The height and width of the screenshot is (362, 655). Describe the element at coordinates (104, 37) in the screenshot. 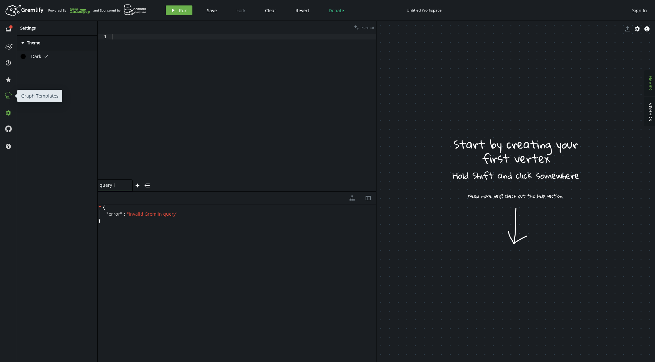

I see `div: 1` at that location.